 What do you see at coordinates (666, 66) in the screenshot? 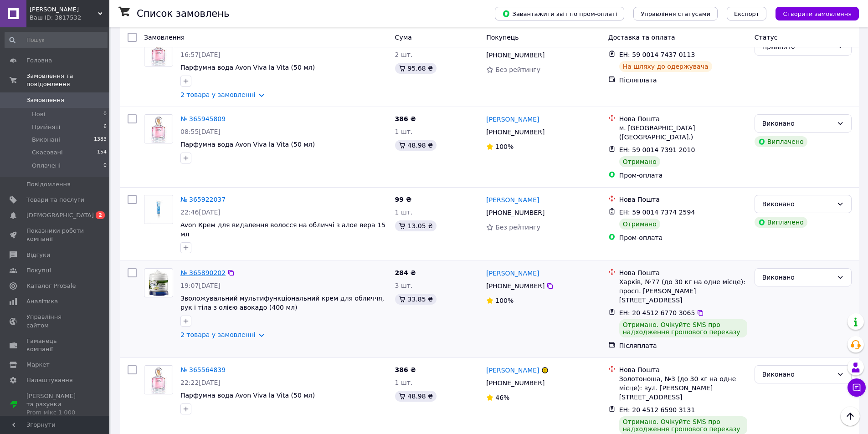
I see `div: На шляху до одержувача` at bounding box center [666, 66].